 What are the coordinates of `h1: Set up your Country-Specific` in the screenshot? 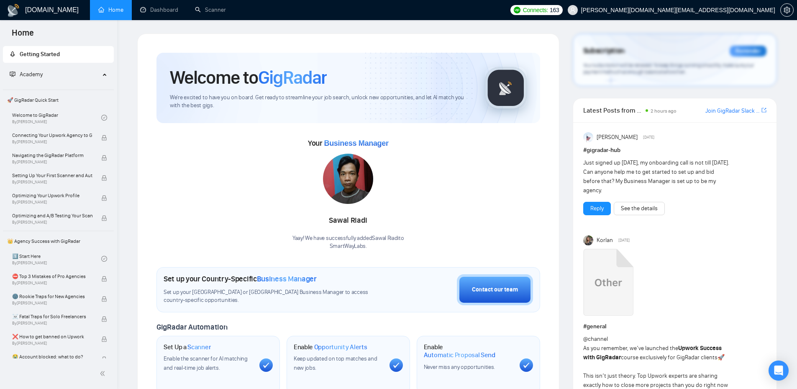 It's located at (240, 279).